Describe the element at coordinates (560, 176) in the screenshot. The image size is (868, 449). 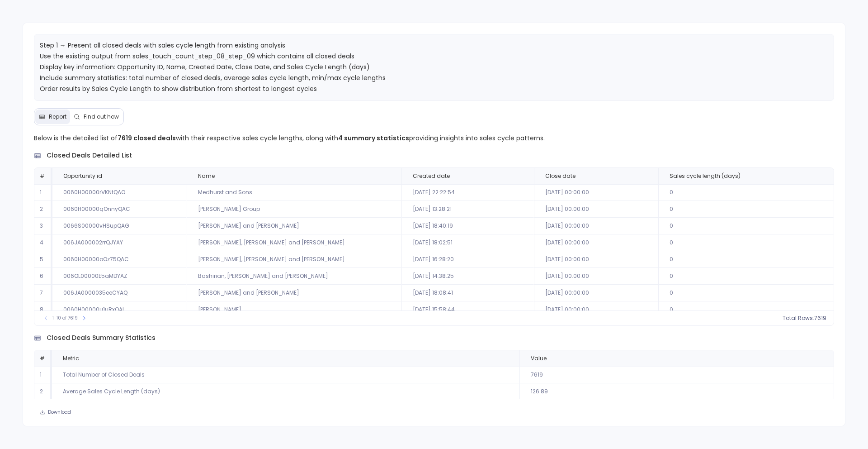
I see `span: Close date` at that location.